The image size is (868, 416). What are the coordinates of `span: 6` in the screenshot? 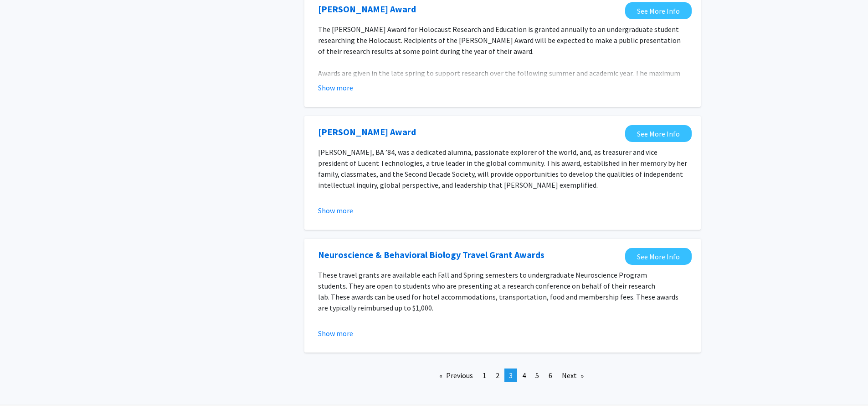 It's located at (551, 375).